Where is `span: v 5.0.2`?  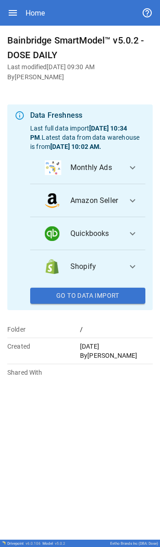
span: v 5.0.2 is located at coordinates (60, 544).